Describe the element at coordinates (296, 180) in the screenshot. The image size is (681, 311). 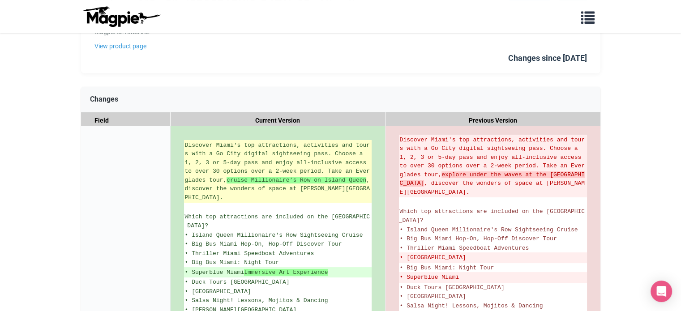
I see `strong: cruise Millionaire’s Row on Island Queen` at that location.